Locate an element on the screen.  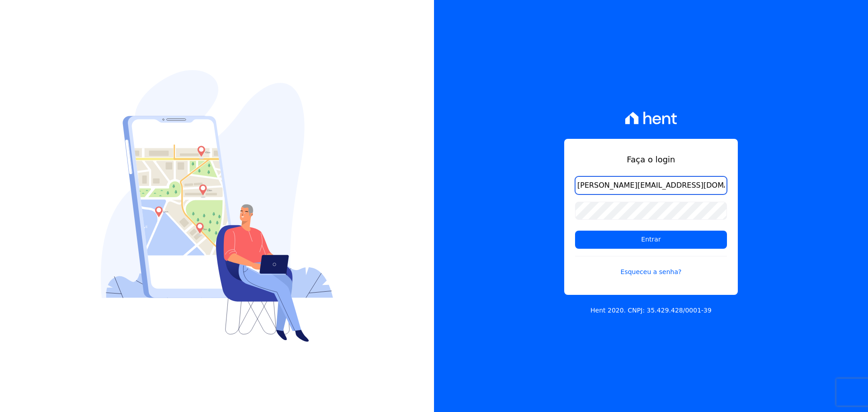
input: Email is located at coordinates (651, 185).